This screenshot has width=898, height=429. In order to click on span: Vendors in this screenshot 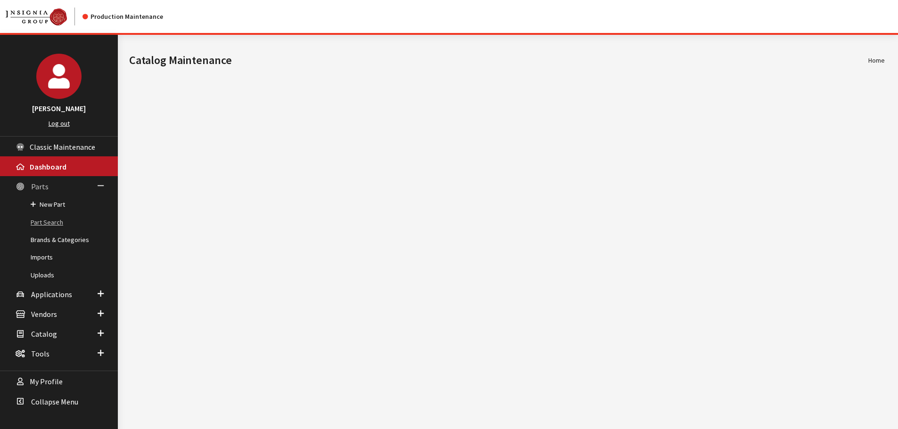, I will do `click(44, 314)`.